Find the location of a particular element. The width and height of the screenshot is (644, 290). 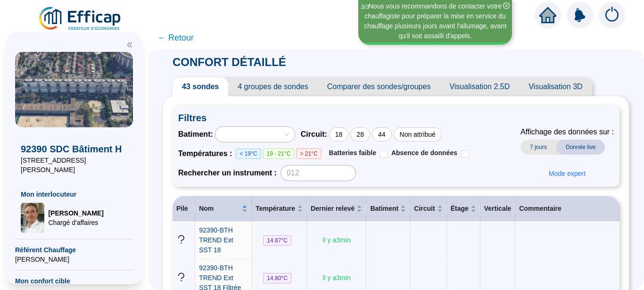

span: Circuit is located at coordinates (425, 209).